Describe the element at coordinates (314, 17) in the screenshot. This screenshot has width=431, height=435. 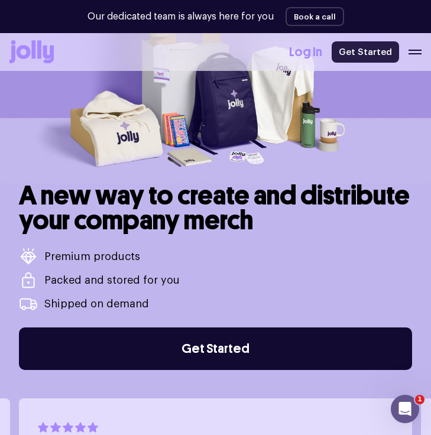
I see `button: Book a call` at that location.